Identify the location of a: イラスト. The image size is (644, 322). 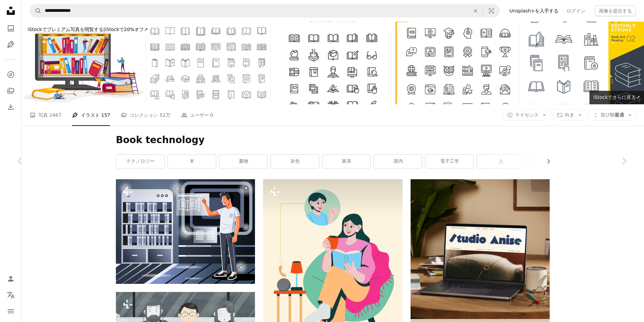
(11, 45).